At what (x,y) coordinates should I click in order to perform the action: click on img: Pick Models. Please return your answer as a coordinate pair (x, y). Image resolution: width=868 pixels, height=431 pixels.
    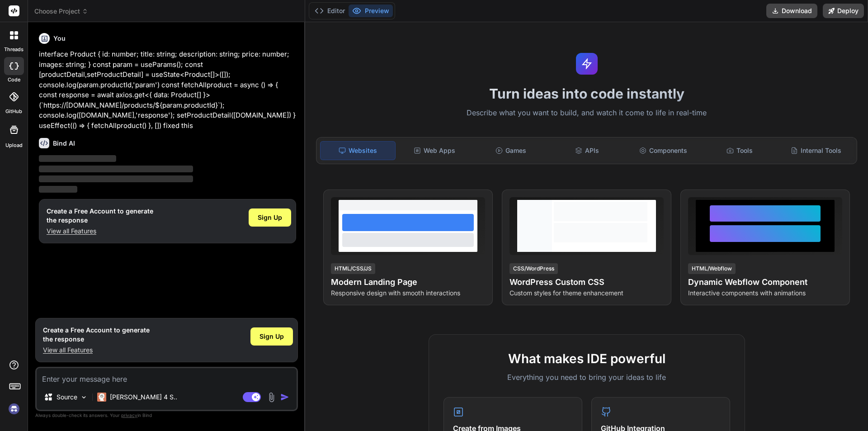
    Looking at the image, I should click on (84, 397).